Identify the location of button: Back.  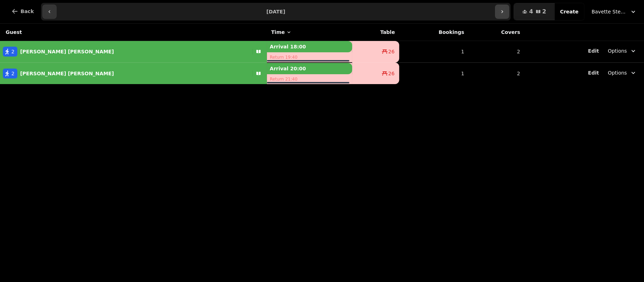
(23, 11).